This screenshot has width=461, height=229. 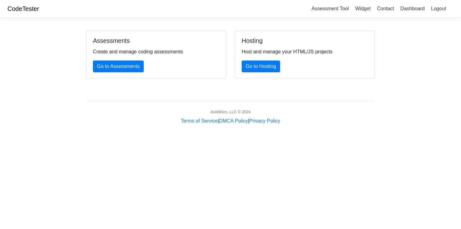 What do you see at coordinates (233, 121) in the screenshot?
I see `a: DMCA Policy` at bounding box center [233, 121].